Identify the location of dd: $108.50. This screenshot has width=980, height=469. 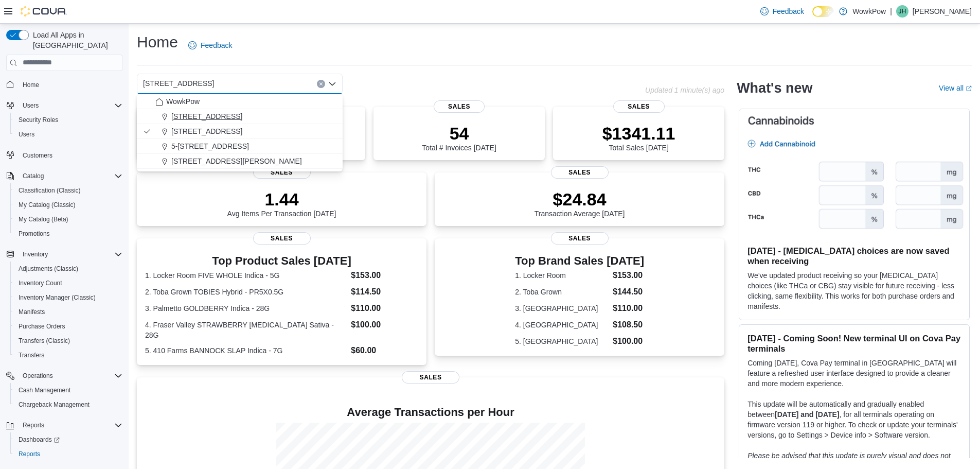
(629, 325).